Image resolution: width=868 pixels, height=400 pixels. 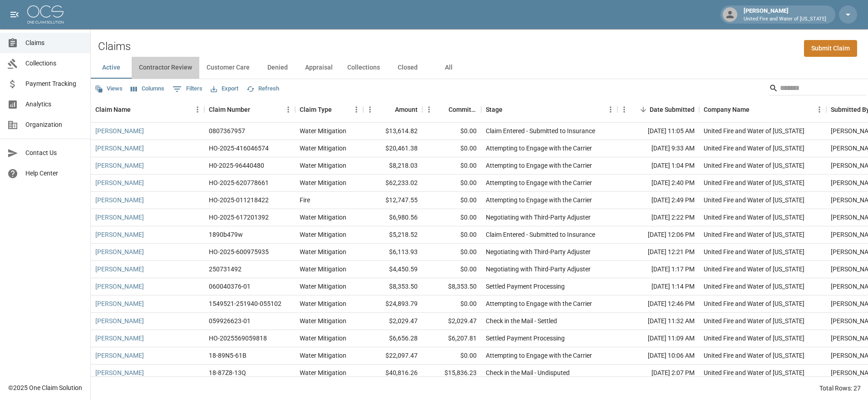 What do you see at coordinates (108, 89) in the screenshot?
I see `button: Views` at bounding box center [108, 89].